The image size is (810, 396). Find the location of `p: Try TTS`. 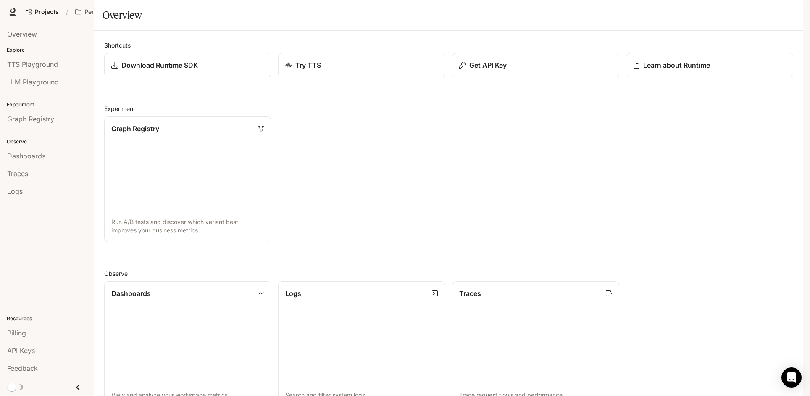

p: Try TTS is located at coordinates (308, 65).